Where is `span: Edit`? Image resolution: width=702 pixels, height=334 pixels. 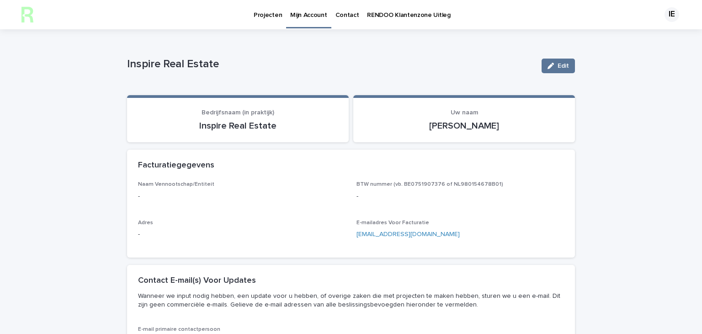 span: Edit is located at coordinates (563, 66).